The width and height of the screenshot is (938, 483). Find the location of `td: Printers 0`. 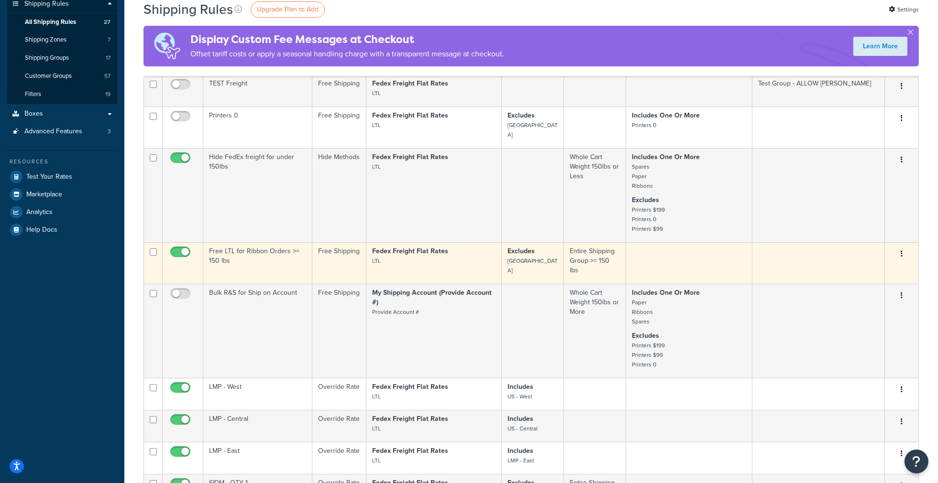

td: Printers 0 is located at coordinates (258, 127).